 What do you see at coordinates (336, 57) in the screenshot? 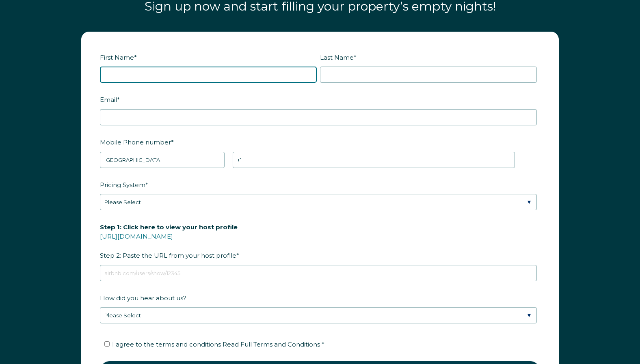
I see `span: Last Name` at bounding box center [336, 57].